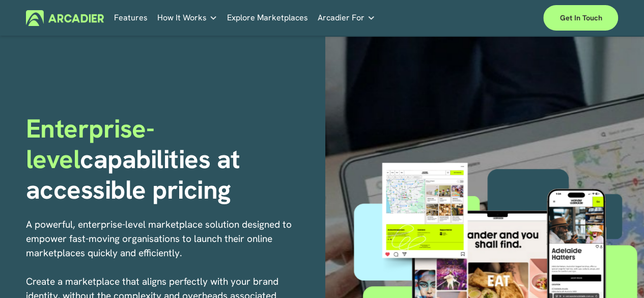  What do you see at coordinates (618, 273) in the screenshot?
I see `div: Chat Widget` at bounding box center [618, 273].